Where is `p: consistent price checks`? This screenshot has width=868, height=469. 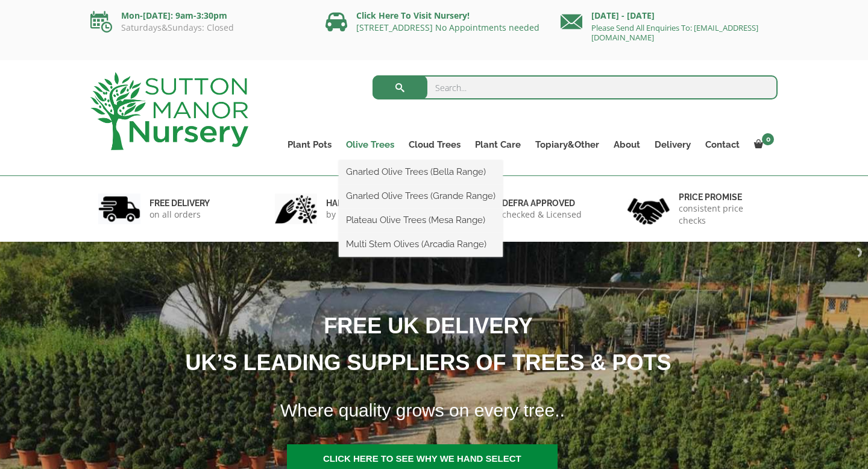
p: consistent price checks is located at coordinates (724, 215).